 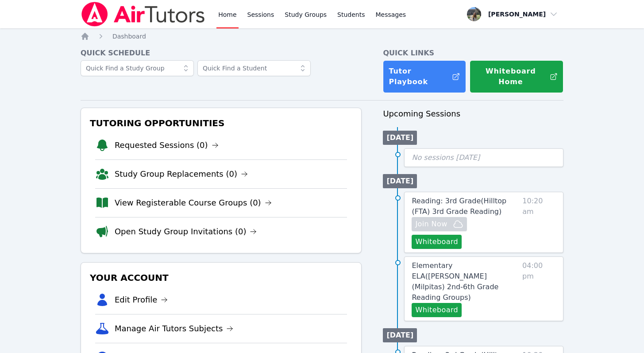 What do you see at coordinates (141, 300) in the screenshot?
I see `a: Edit Profile` at bounding box center [141, 300].